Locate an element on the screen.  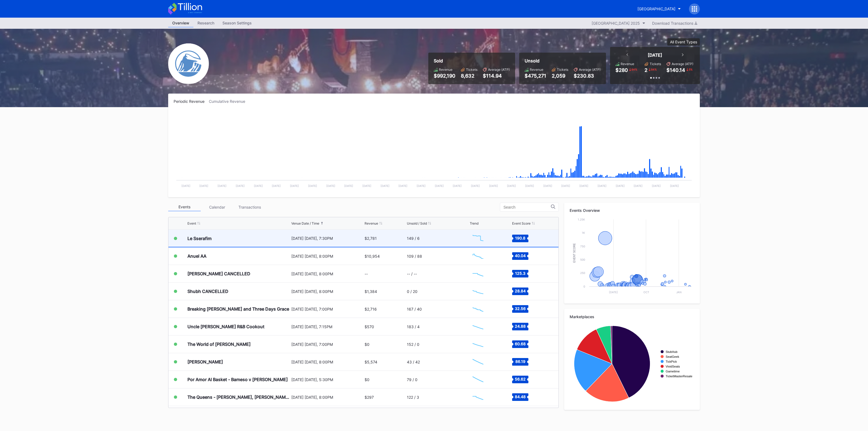
text: 500 is located at coordinates (583, 259).